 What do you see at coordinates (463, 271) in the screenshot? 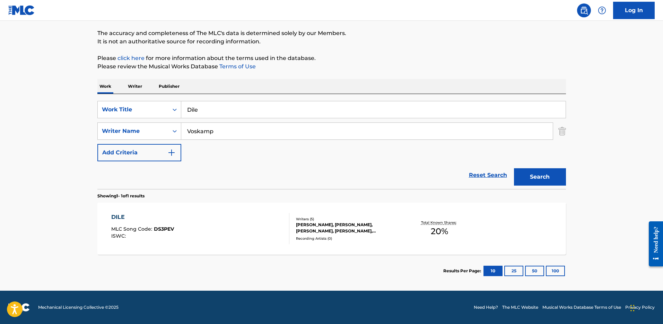
I see `p: Results Per Page:` at bounding box center [463, 271].